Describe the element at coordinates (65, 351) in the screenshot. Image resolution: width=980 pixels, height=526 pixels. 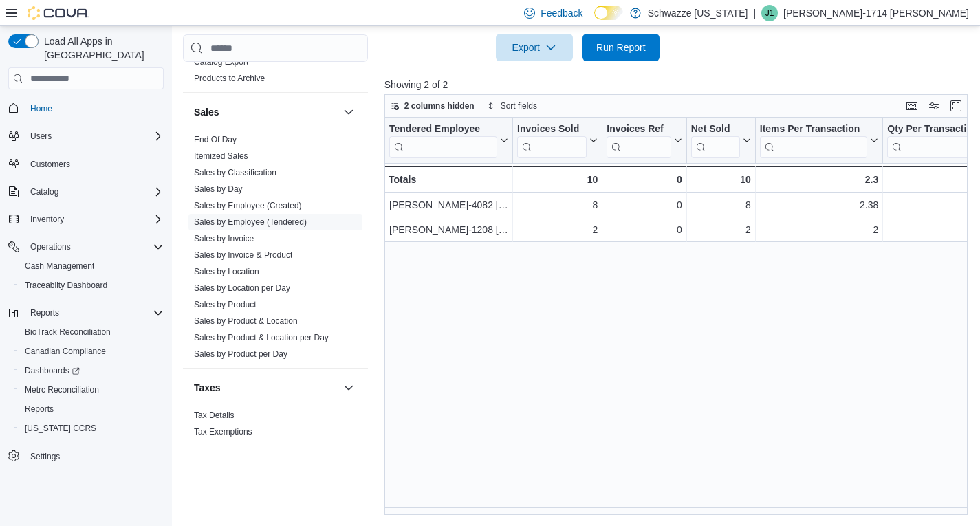
I see `a: Canadian Compliance` at that location.